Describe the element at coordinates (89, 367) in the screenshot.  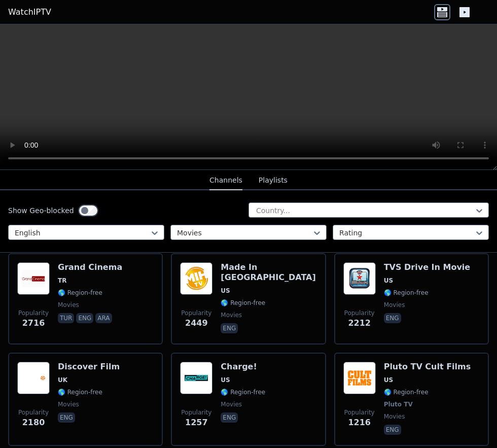
I see `h6: Discover Film` at that location.